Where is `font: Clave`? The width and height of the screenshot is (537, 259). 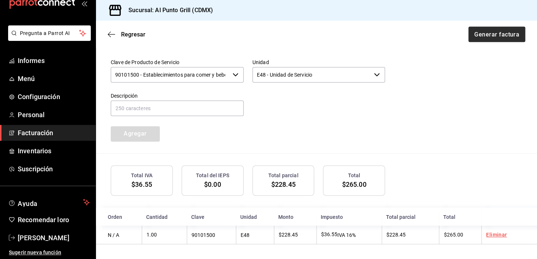
font: Clave is located at coordinates (198, 217).